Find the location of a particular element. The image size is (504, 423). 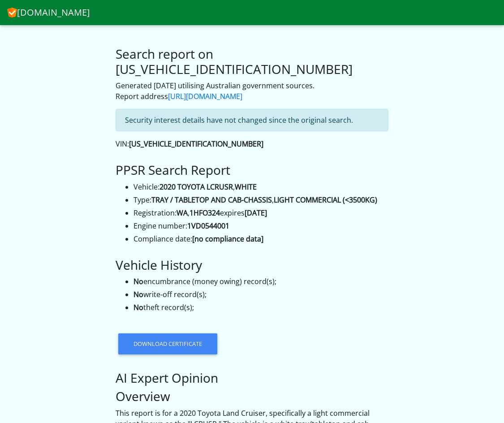

strong: TRAY / TABLETOP AND CAB-CHASSIS is located at coordinates (211, 200).